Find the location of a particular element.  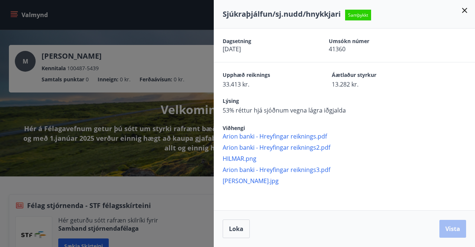

span: 33.413 kr. is located at coordinates (264, 84).